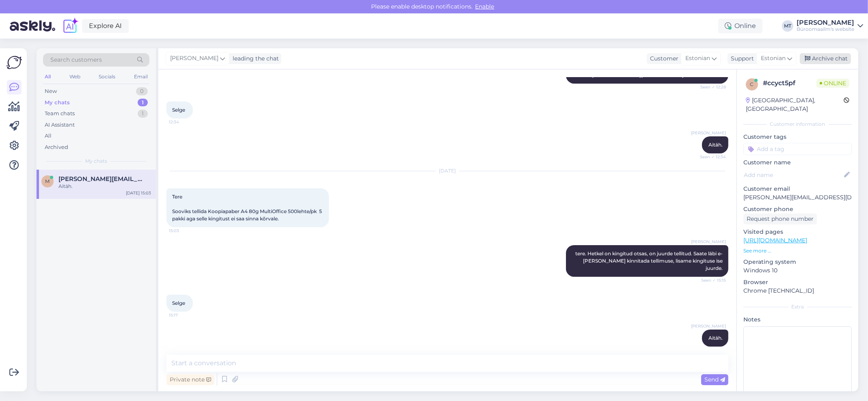 This screenshot has height=401, width=868. I want to click on span: Seen ✓ 12:34, so click(711, 157).